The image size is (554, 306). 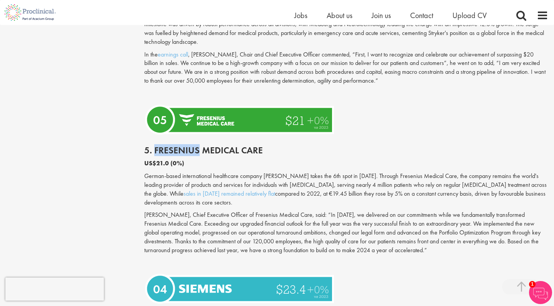 What do you see at coordinates (469, 15) in the screenshot?
I see `span: Upload CV` at bounding box center [469, 15].